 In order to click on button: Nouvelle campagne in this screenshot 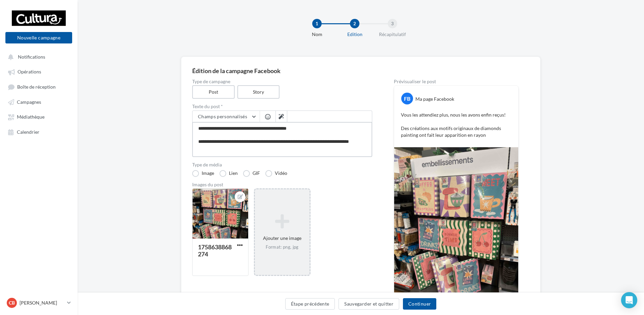, I will do `click(39, 38)`.